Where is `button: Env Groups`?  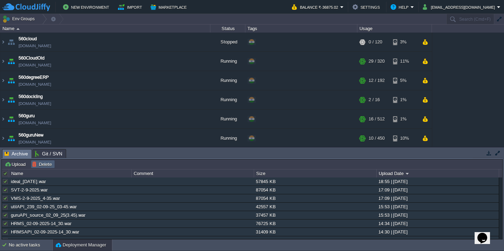 button: Env Groups is located at coordinates (20, 19).